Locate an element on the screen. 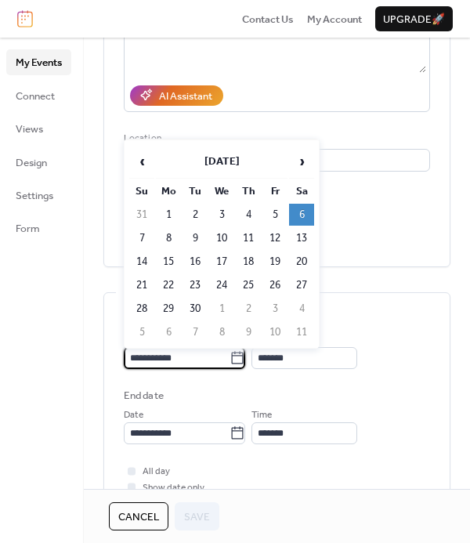 The height and width of the screenshot is (543, 470). button: Upgrade🚀 is located at coordinates (414, 19).